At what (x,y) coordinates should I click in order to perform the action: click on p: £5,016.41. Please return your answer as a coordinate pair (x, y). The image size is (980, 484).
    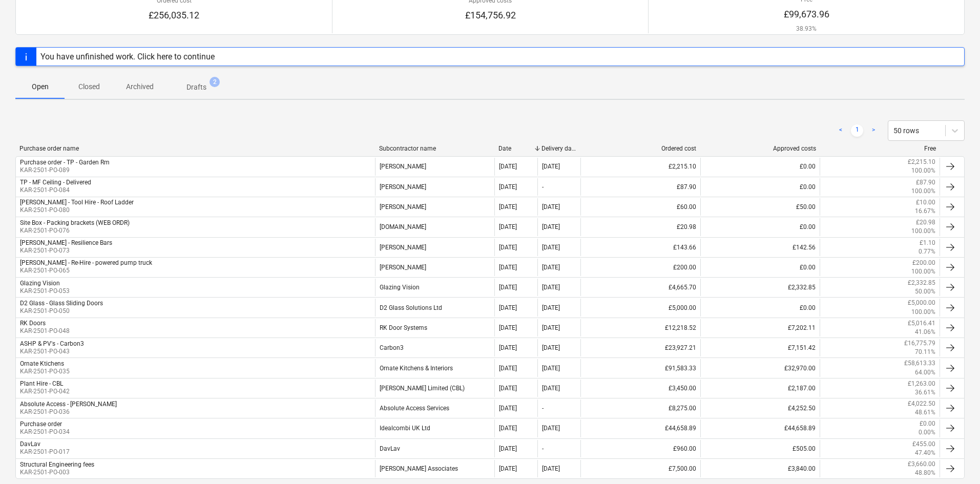
    Looking at the image, I should click on (921, 323).